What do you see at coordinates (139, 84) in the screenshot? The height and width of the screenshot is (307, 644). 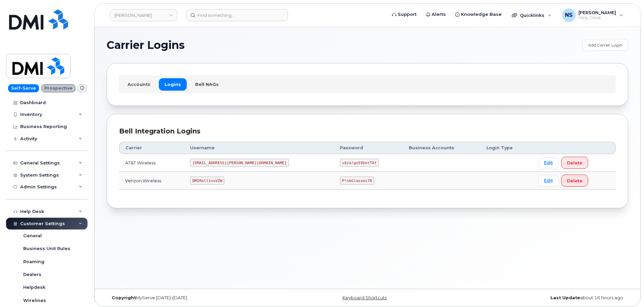 I see `a: Accounts` at bounding box center [139, 84].